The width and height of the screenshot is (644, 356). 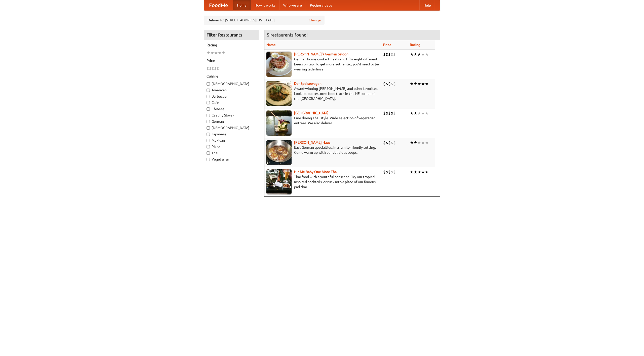 I want to click on b: Hit Me Baby One More Thai, so click(x=316, y=172).